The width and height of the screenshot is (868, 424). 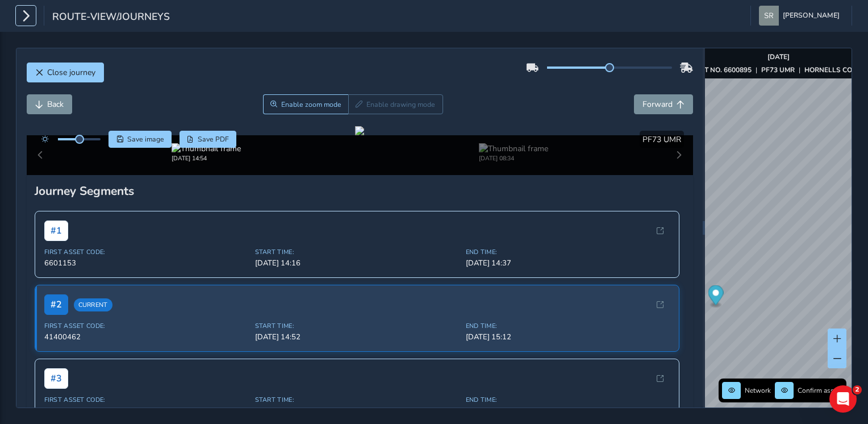 I want to click on span: # 2, so click(x=56, y=304).